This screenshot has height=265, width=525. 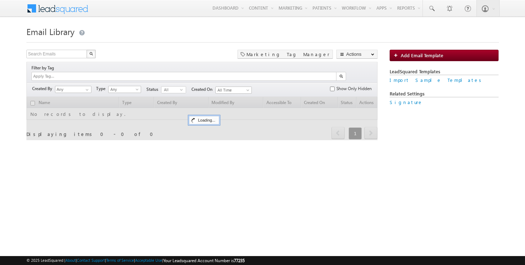 I want to click on a: All Time, so click(x=234, y=90).